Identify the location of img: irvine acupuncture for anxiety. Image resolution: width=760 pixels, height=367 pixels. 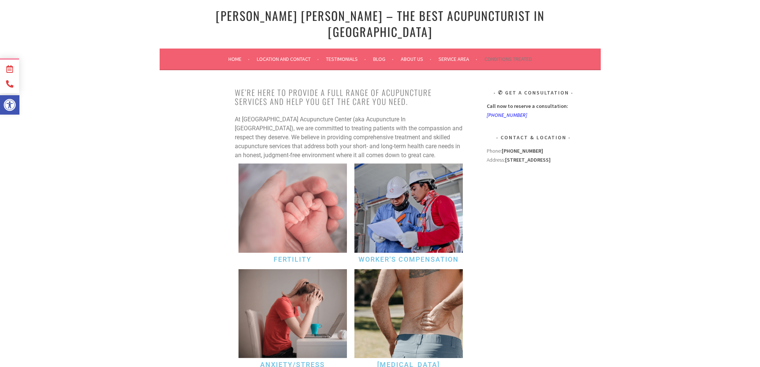
(293, 314).